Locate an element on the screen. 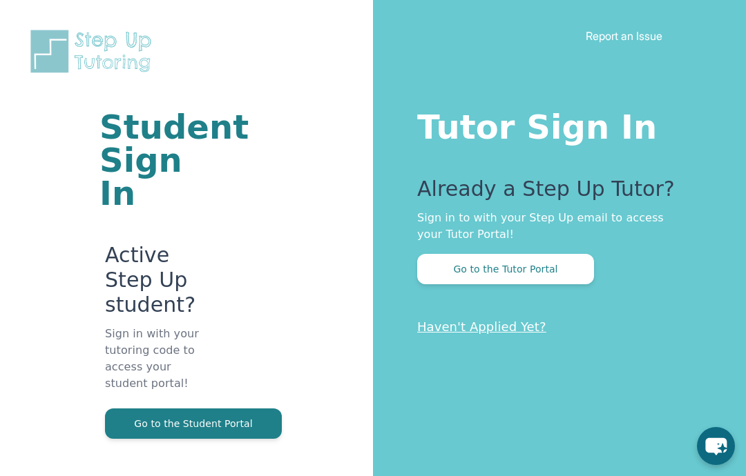 Image resolution: width=746 pixels, height=476 pixels. button: chat-button is located at coordinates (715, 446).